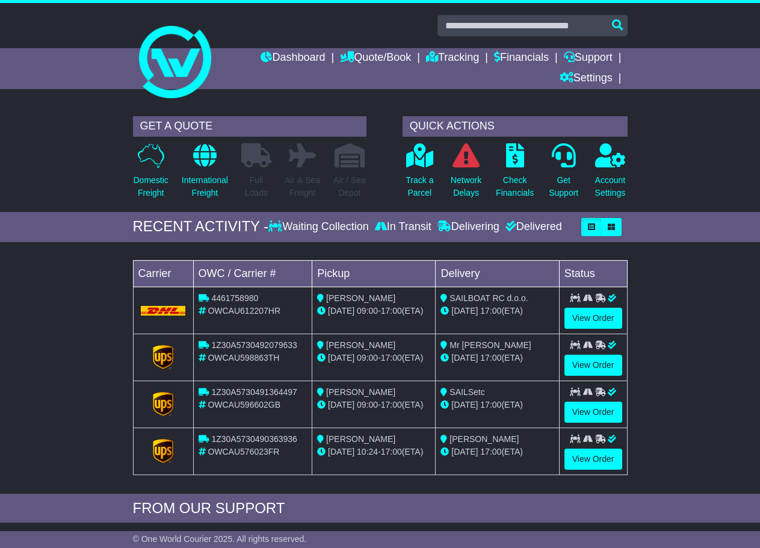 The width and height of the screenshot is (760, 548). Describe the element at coordinates (350, 187) in the screenshot. I see `p: Air / Sea Depot` at that location.